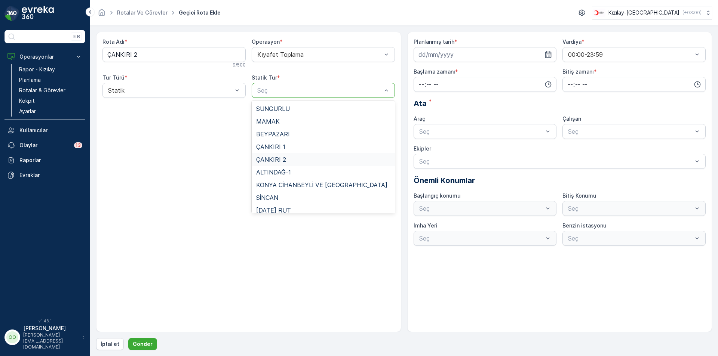 The image size is (718, 356). I want to click on a: Rotalar & Görevler, so click(50, 90).